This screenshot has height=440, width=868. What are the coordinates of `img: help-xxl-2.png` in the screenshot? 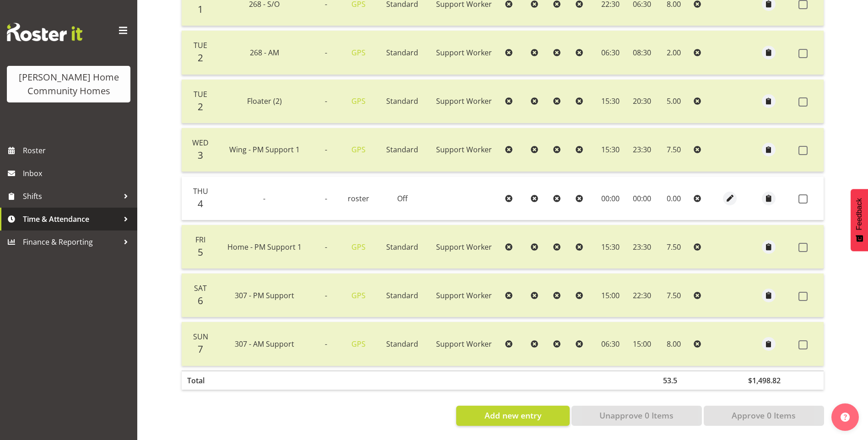 It's located at (845, 417).